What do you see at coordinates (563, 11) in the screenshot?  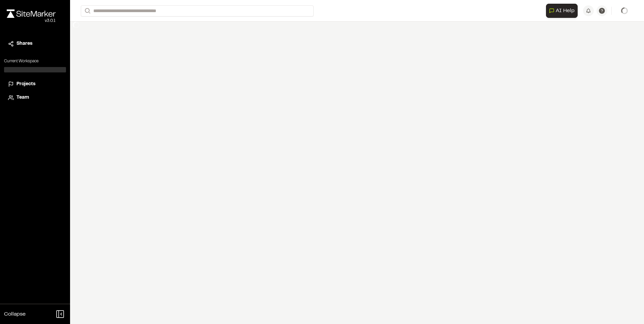 I see `div: Open AI Assistant` at bounding box center [563, 11].